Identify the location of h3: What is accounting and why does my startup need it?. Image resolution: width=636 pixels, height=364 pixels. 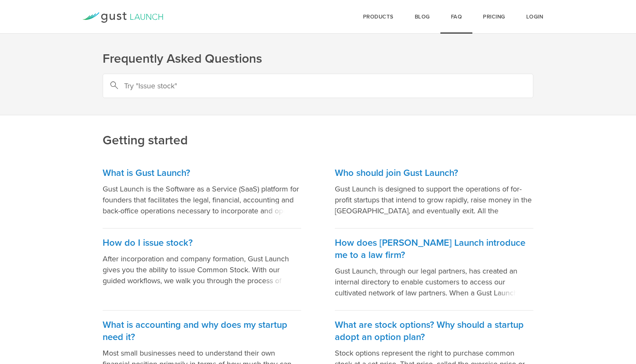
(202, 331).